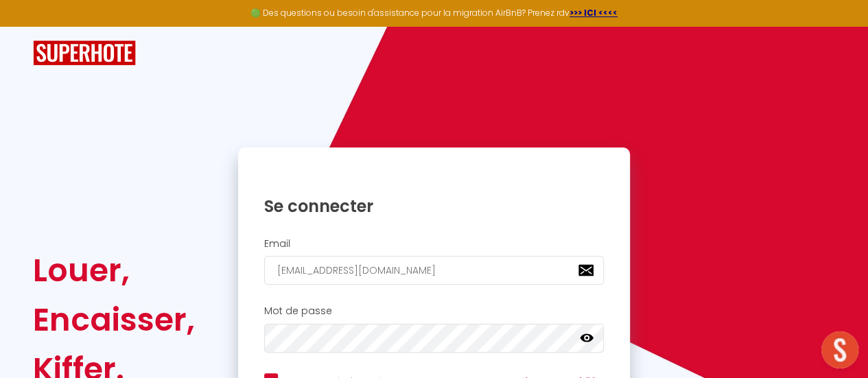  I want to click on h2: Mot de passe, so click(435, 311).